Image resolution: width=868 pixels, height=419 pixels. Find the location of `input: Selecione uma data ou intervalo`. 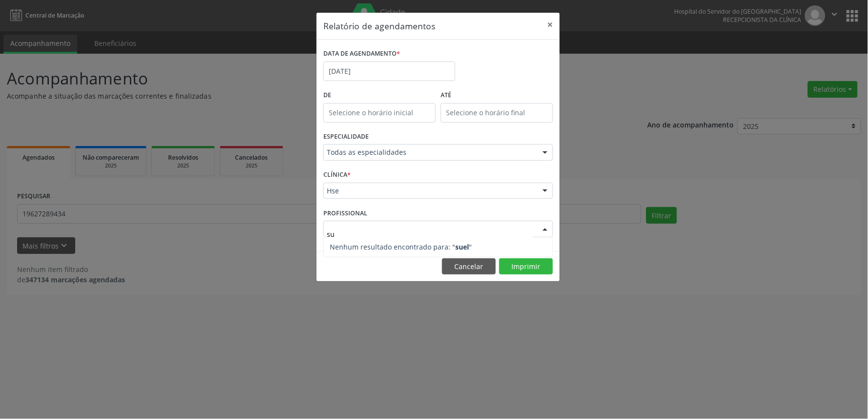

input: Selecione uma data ou intervalo is located at coordinates (389, 71).